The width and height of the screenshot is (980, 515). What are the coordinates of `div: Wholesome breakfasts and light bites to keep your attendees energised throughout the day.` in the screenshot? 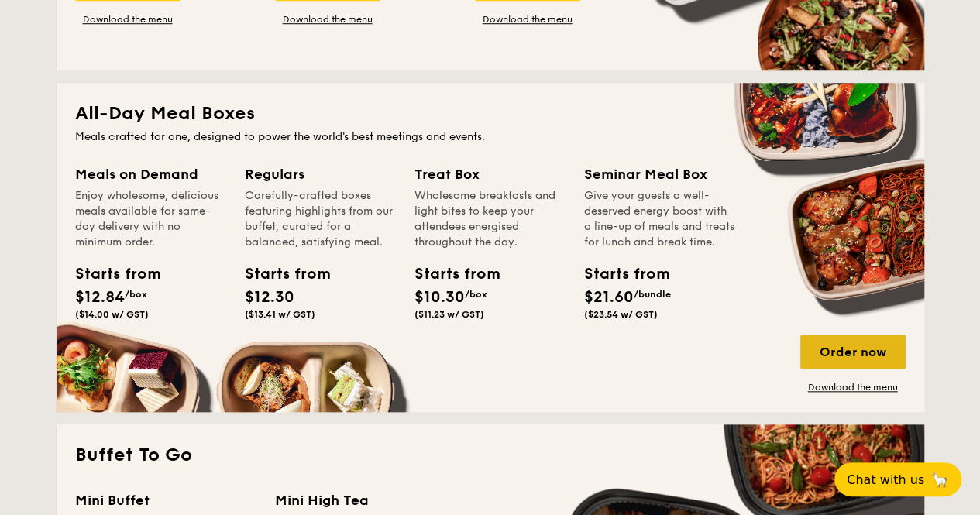 It's located at (490, 219).